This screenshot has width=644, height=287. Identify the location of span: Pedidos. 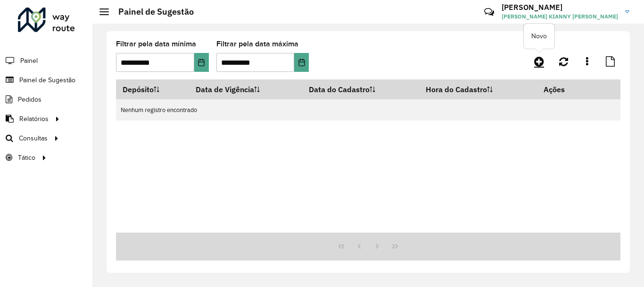
(30, 99).